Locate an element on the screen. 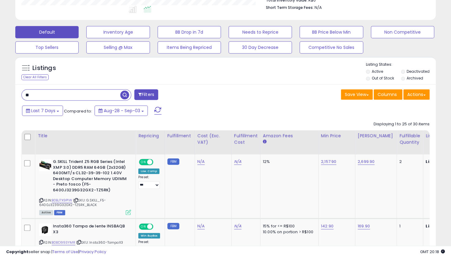 This screenshot has height=258, width=451. button: Selling @ Max is located at coordinates (118, 47).